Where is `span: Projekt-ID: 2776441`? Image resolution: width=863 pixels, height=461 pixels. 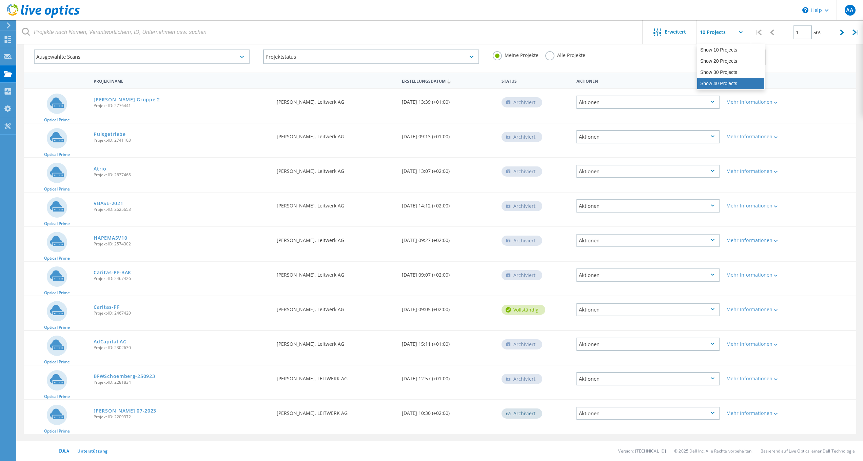 span: Projekt-ID: 2776441 is located at coordinates (182, 106).